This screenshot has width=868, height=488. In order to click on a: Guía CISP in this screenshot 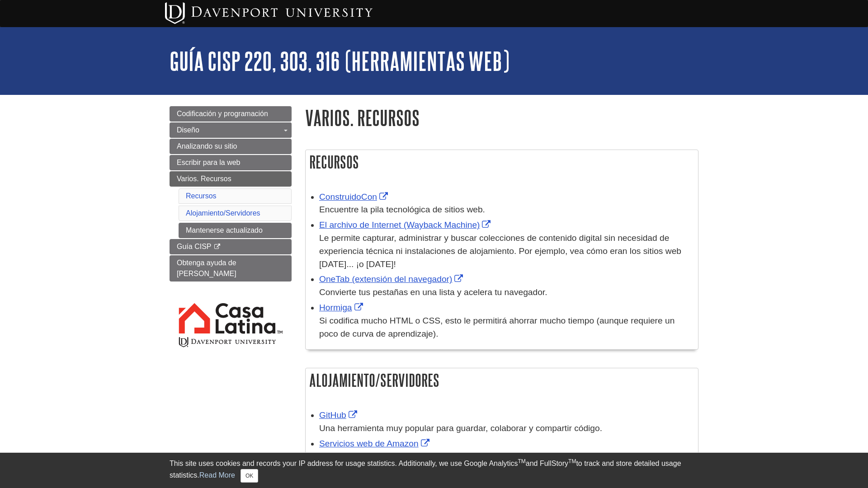, I will do `click(231, 247)`.